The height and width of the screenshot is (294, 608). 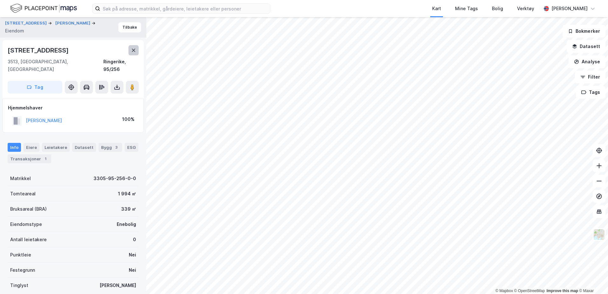 I want to click on div: 339 ㎡, so click(x=128, y=209).